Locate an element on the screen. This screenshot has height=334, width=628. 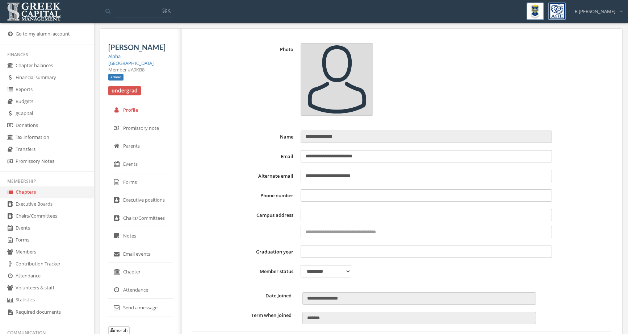
label: Phone number is located at coordinates (244, 195).